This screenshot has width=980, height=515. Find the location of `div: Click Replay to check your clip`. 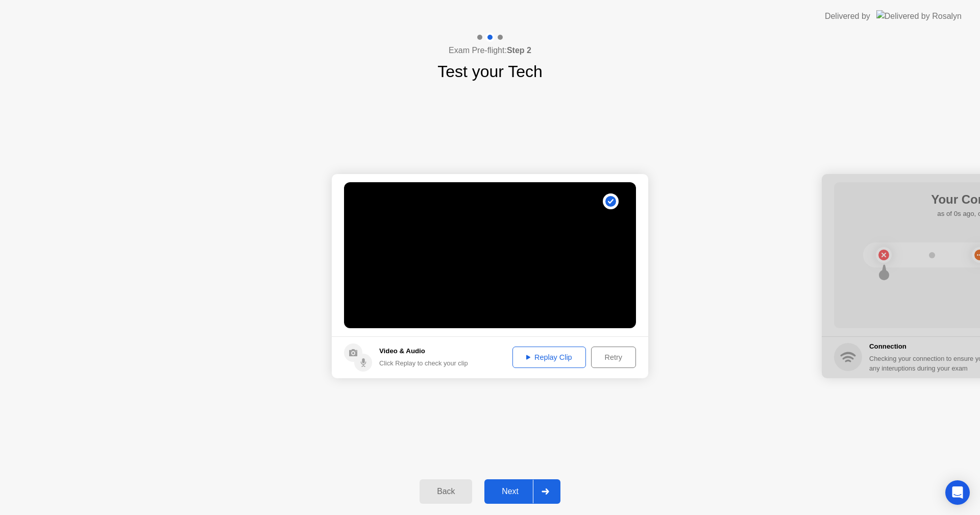

div: Click Replay to check your clip is located at coordinates (424, 363).